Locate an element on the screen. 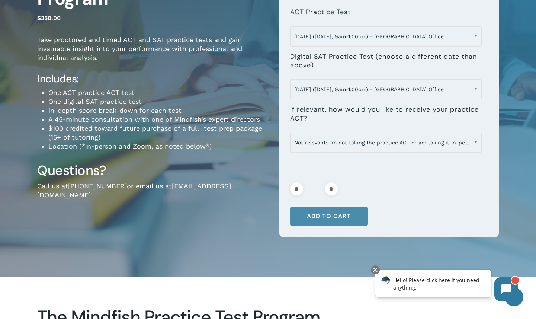  h3: Questions? is located at coordinates (152, 170).